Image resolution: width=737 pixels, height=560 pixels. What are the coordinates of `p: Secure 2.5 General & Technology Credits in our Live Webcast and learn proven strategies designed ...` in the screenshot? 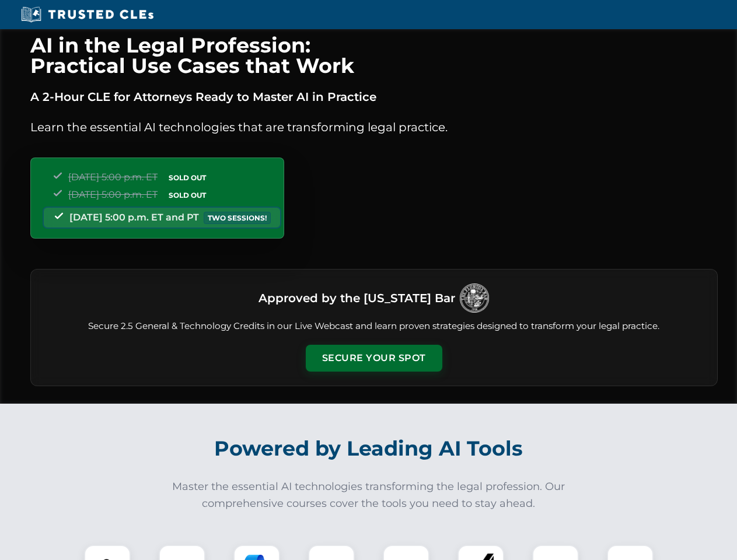 It's located at (374, 326).